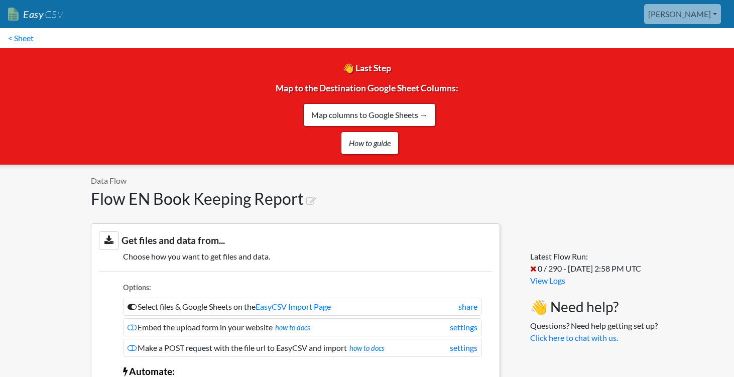  I want to click on a: EasyCSV, so click(36, 14).